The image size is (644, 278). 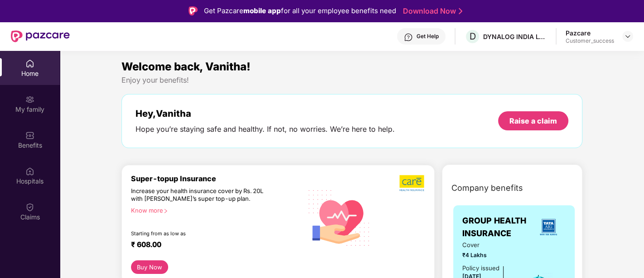 I want to click on div: Raise a claim, so click(x=533, y=121).